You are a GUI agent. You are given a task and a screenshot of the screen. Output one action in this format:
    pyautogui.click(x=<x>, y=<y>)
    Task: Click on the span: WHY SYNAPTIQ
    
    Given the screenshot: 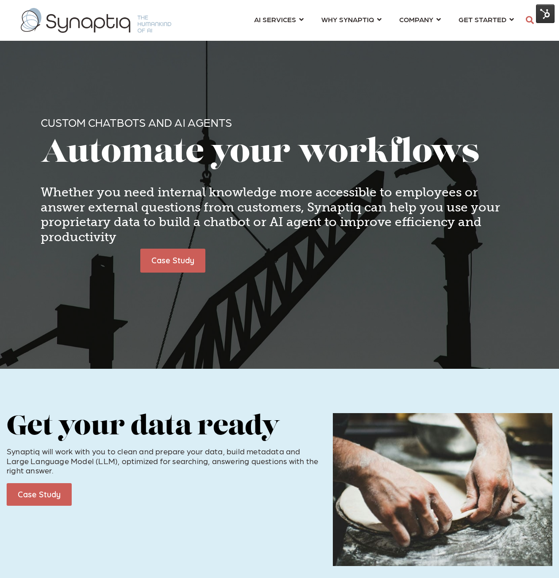 What is the action you would take?
    pyautogui.click(x=348, y=19)
    